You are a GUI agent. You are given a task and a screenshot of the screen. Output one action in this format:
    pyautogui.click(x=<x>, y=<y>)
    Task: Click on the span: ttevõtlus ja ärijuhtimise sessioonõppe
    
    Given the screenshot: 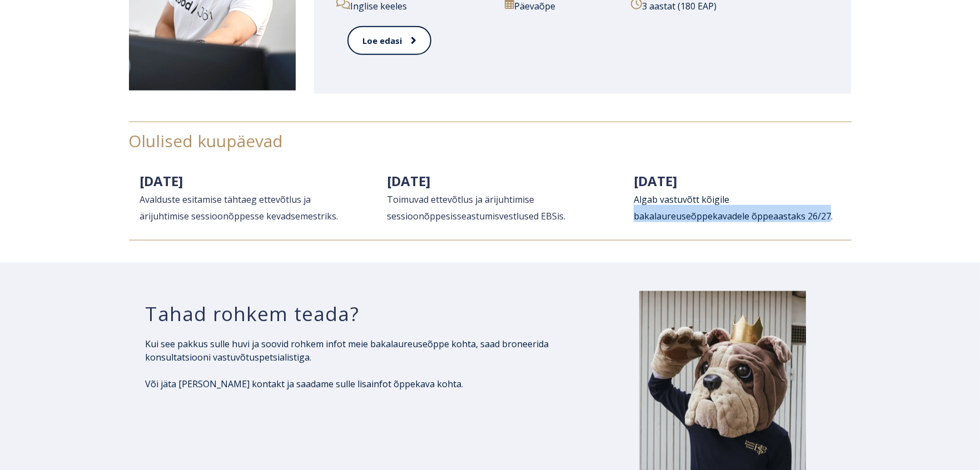 What is the action you would take?
    pyautogui.click(x=460, y=208)
    